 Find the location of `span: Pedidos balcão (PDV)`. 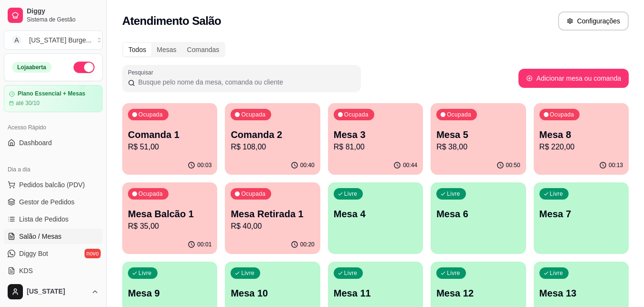

span: Pedidos balcão (PDV) is located at coordinates (52, 185).